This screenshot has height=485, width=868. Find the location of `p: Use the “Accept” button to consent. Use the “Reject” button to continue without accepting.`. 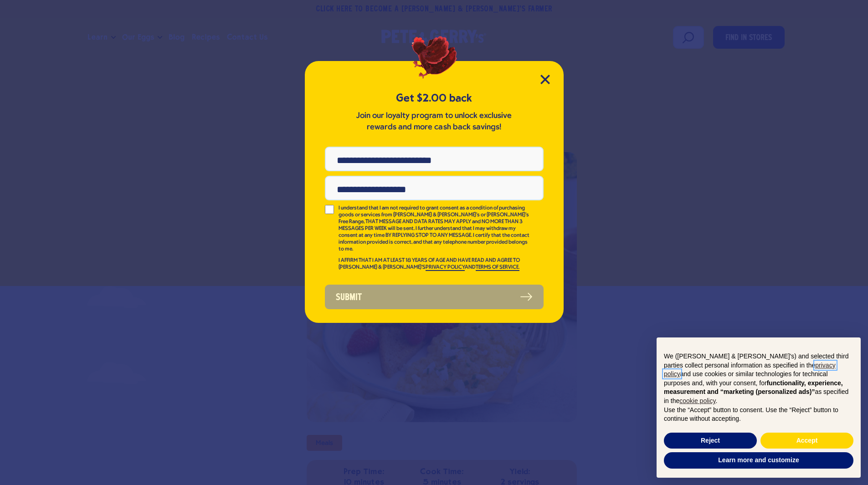

p: Use the “Accept” button to consent. Use the “Reject” button to continue without accepting. is located at coordinates (759, 414).